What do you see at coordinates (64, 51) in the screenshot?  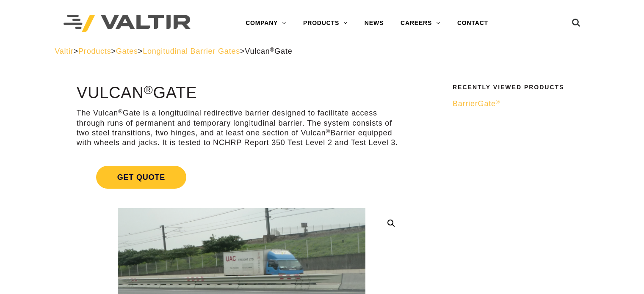 I see `a: Valtir` at bounding box center [64, 51].